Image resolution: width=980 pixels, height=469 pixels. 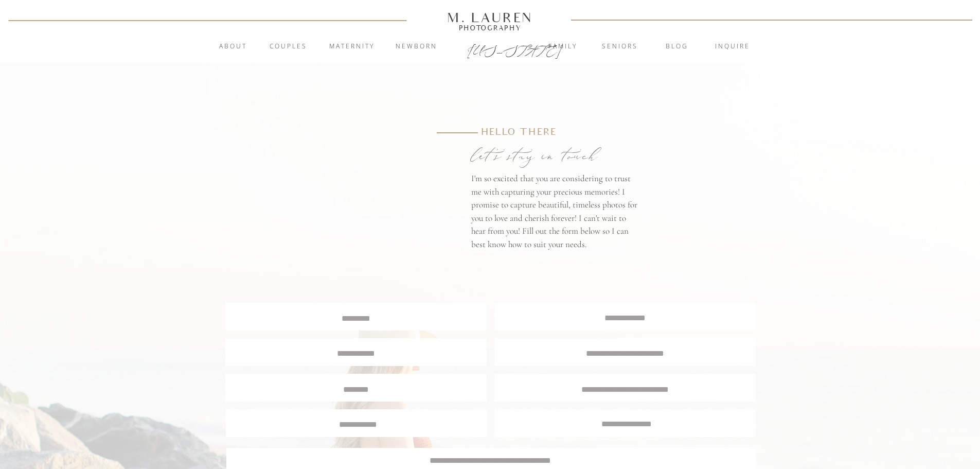 I want to click on nav: Newborn, so click(x=416, y=47).